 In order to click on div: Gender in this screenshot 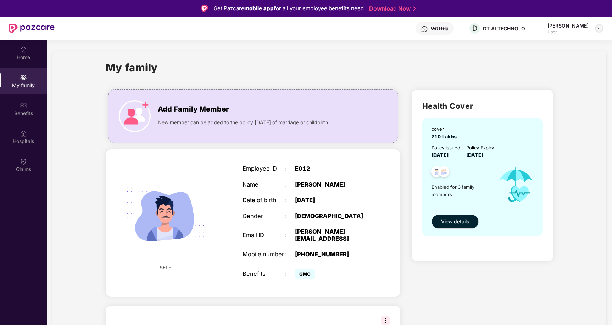, I will do `click(263, 217)`.